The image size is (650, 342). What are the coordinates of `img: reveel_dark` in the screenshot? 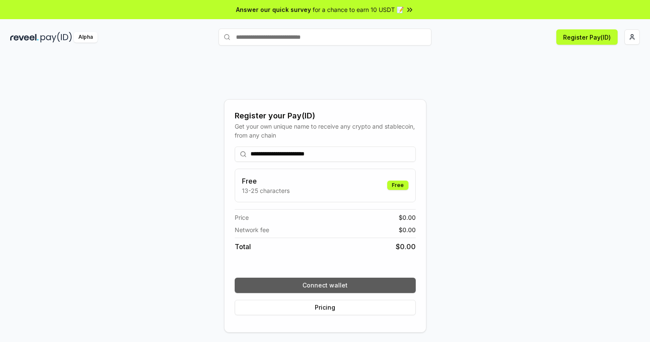 It's located at (24, 37).